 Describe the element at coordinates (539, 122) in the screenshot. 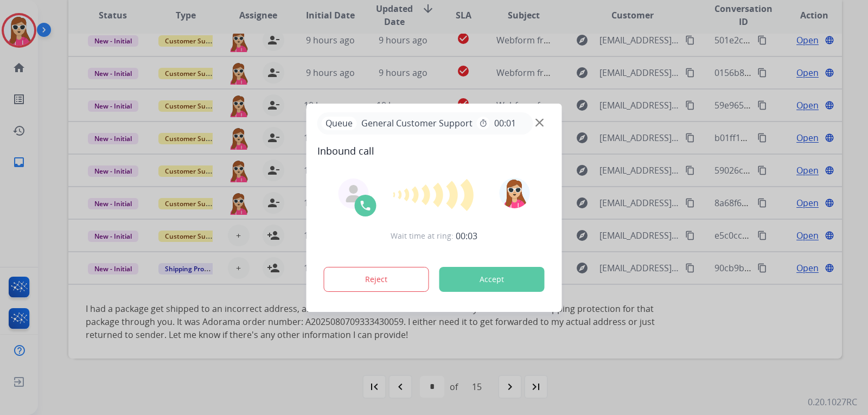

I see `img: close-button` at that location.